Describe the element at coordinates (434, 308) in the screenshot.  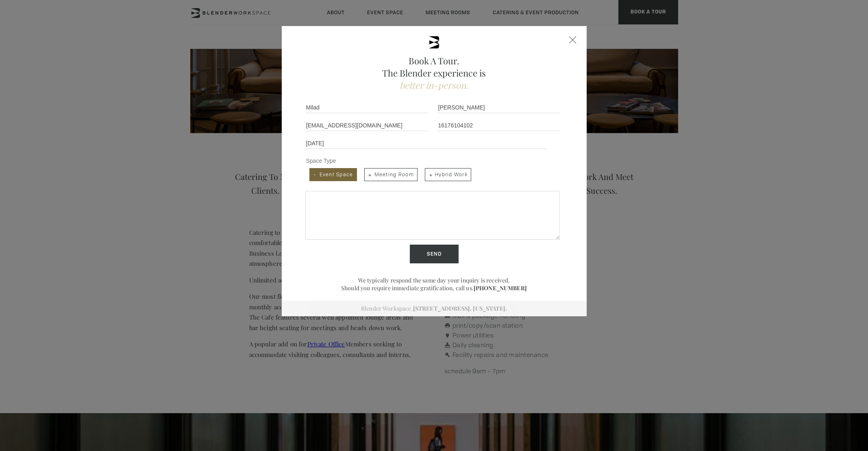
I see `div: Blender Workspace.` at that location.